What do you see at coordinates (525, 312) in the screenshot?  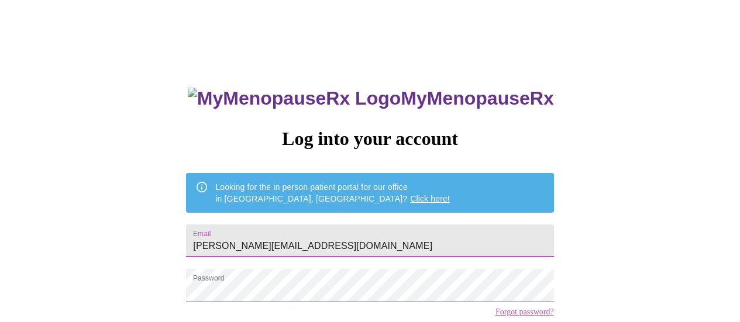 I see `a: Forgot password?` at bounding box center [525, 312].